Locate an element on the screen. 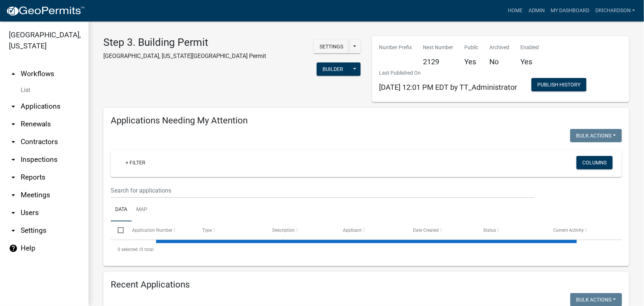  i: help is located at coordinates (13, 248).